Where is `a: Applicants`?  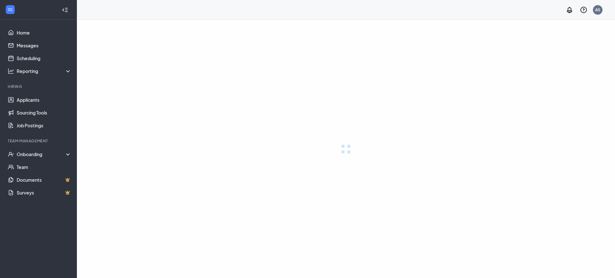
a: Applicants is located at coordinates (44, 100).